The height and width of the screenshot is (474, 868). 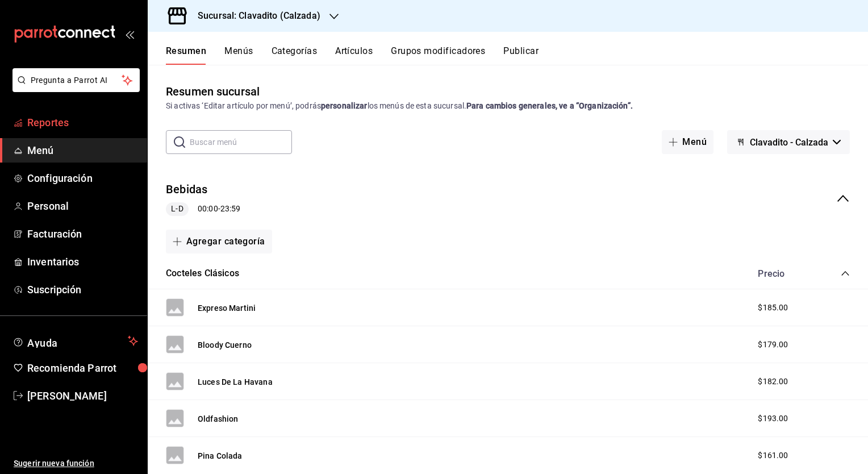 What do you see at coordinates (186, 55) in the screenshot?
I see `button: Resumen` at bounding box center [186, 55].